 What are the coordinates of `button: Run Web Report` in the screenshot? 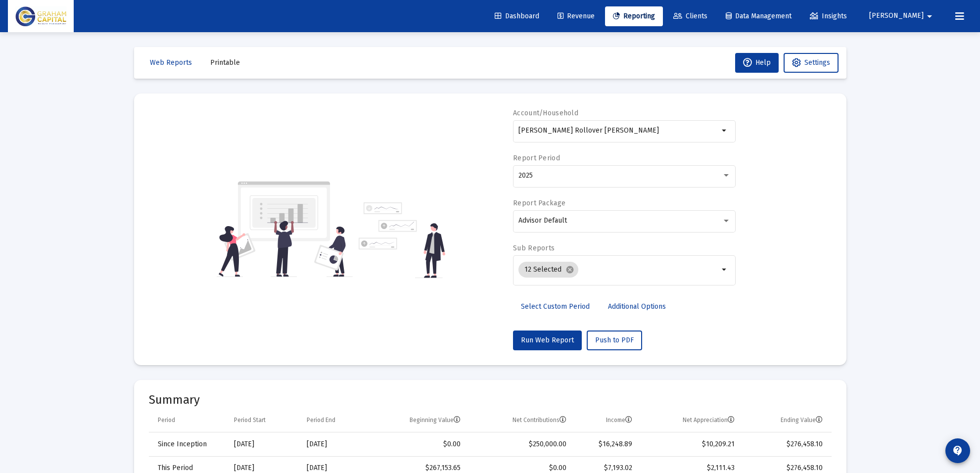 It's located at (547, 341).